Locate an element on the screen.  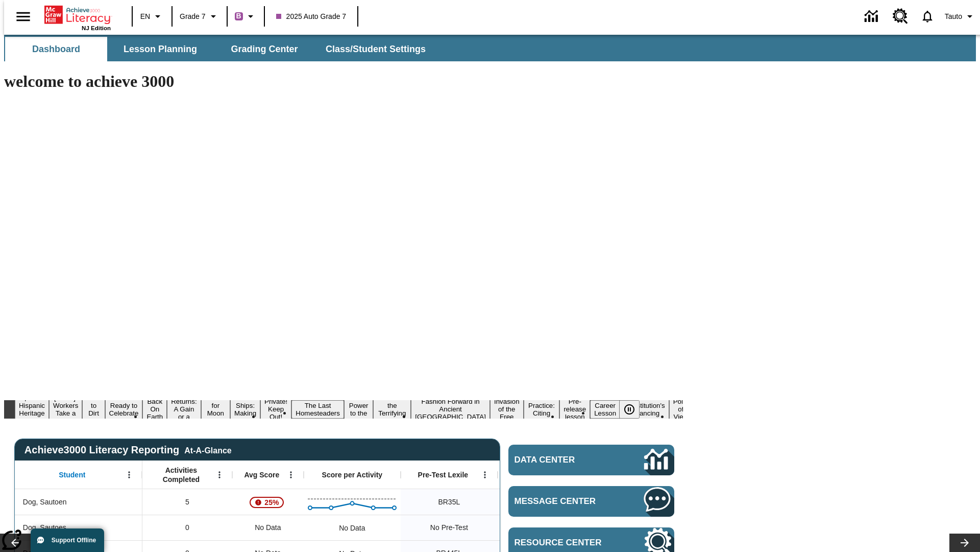
button: Slide 15 Mixed Practice: Citing Evidence is located at coordinates (542, 410).